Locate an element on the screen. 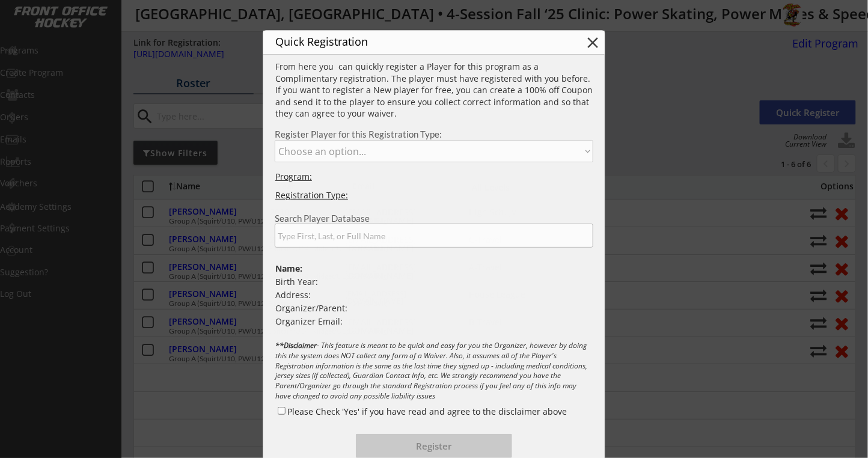 Image resolution: width=868 pixels, height=458 pixels. u: Program: is located at coordinates (294, 176).